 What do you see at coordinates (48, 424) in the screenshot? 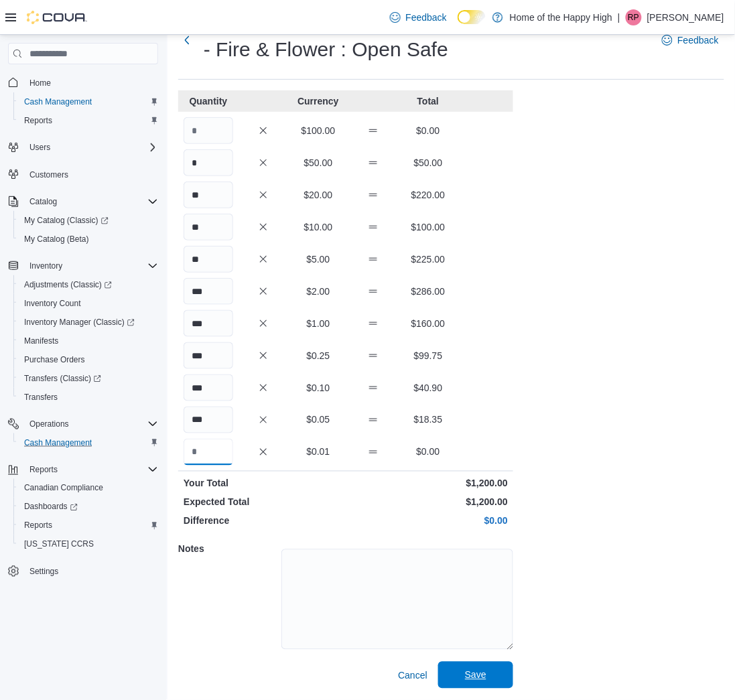
I see `button: Operations` at bounding box center [48, 424].